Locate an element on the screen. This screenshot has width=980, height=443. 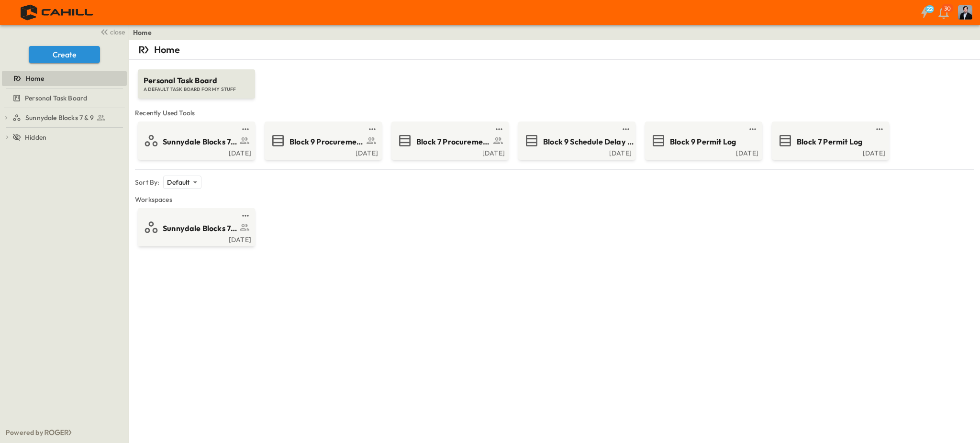
span: Block 9 Schedule Delay Log is located at coordinates (590, 142).